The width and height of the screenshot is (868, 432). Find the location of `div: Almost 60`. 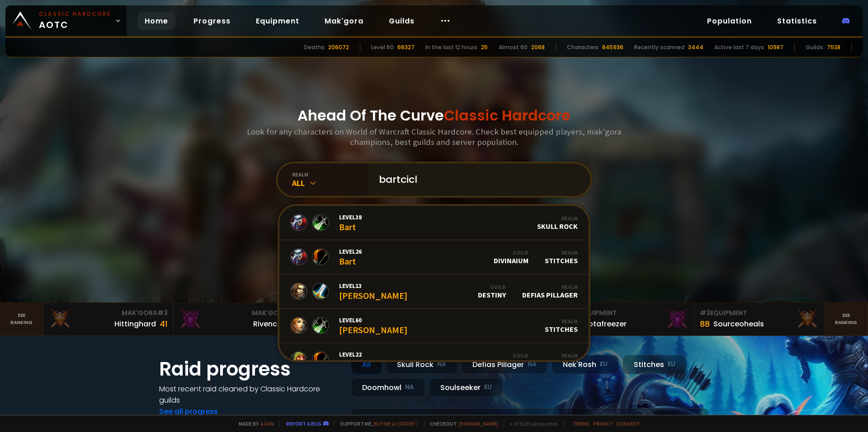

div: Almost 60 is located at coordinates (513, 47).